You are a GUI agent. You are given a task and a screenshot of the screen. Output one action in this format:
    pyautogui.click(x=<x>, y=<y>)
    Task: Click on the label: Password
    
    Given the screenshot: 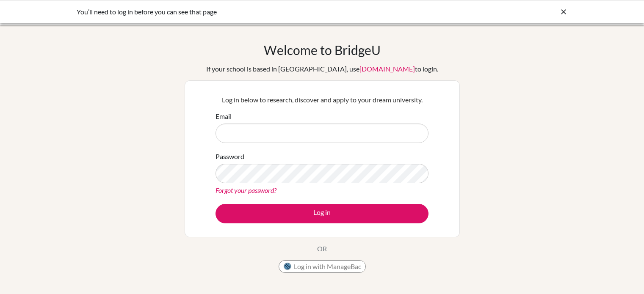 What is the action you would take?
    pyautogui.click(x=230, y=157)
    